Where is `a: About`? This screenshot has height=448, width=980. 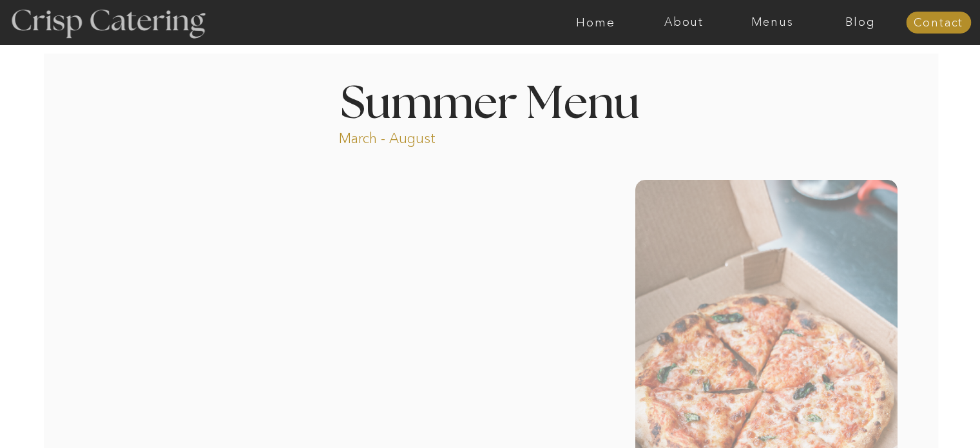
a: About is located at coordinates (684, 22).